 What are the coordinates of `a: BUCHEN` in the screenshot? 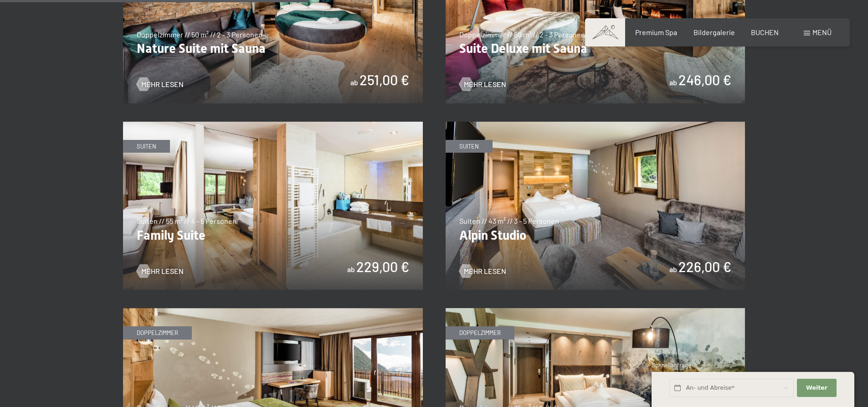 It's located at (765, 32).